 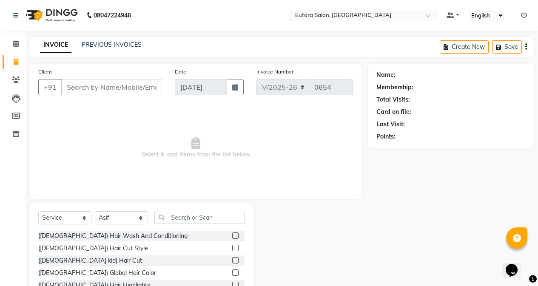 What do you see at coordinates (199, 217) in the screenshot?
I see `input: Search or Scan` at bounding box center [199, 217].